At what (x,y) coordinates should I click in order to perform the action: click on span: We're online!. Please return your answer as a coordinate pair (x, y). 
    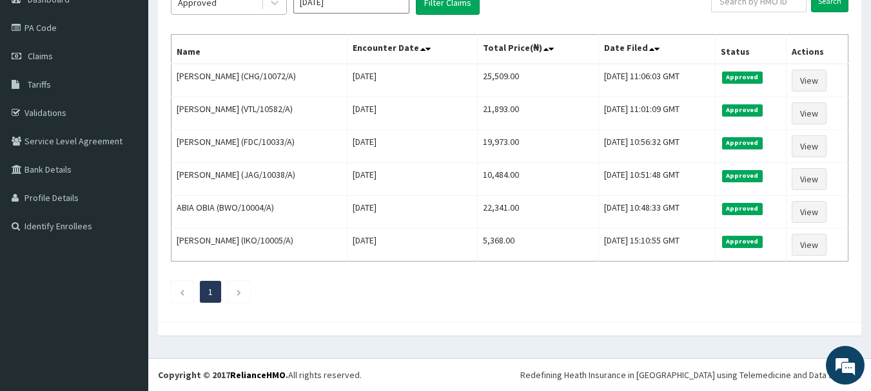
    Looking at the image, I should click on (126, 180).